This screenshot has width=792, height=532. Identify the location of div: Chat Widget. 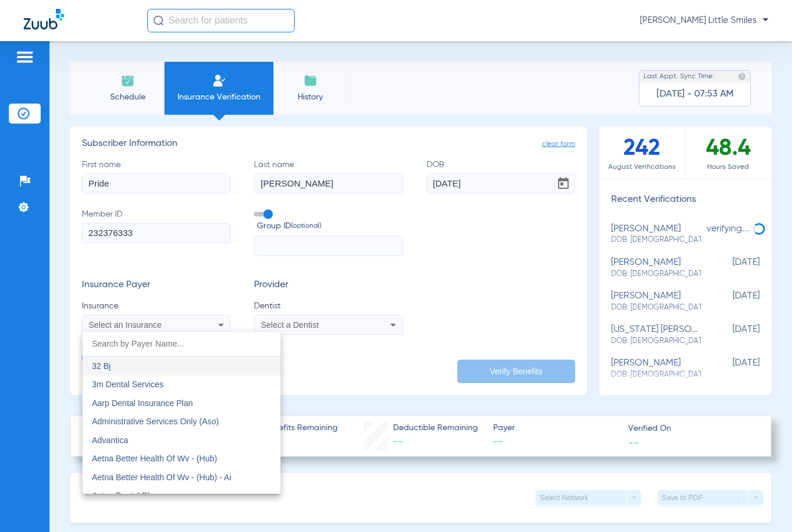
(762, 504).